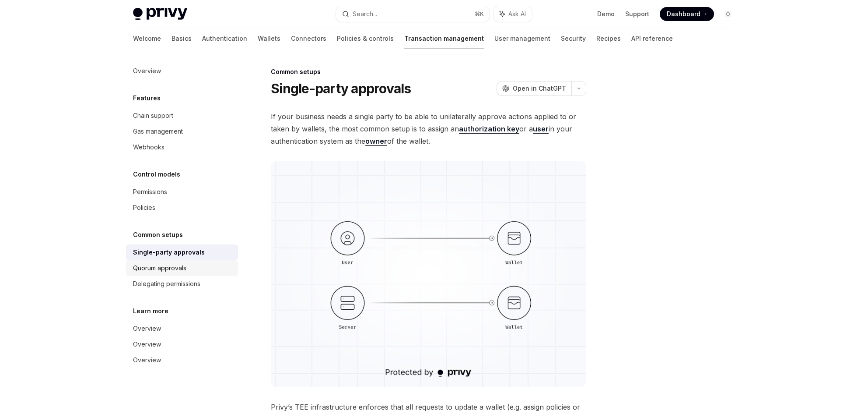 This screenshot has width=868, height=414. I want to click on a: Transaction management, so click(444, 39).